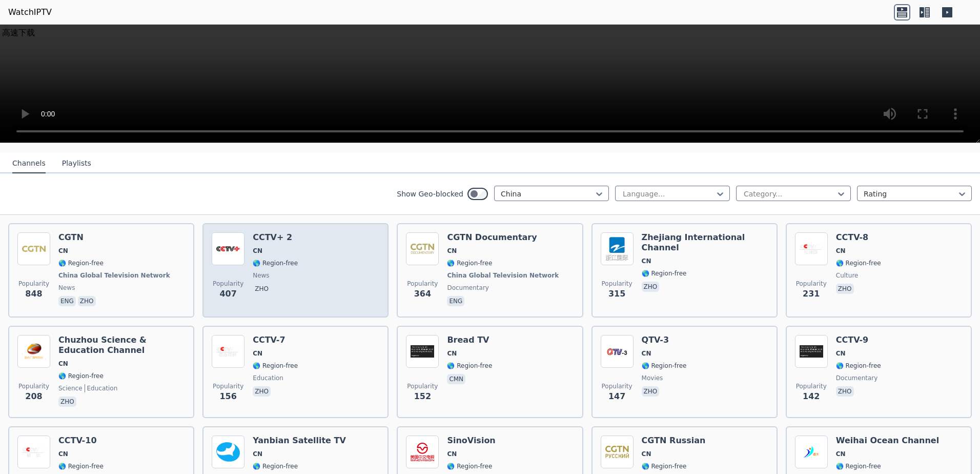  I want to click on img: SinoVision, so click(422, 452).